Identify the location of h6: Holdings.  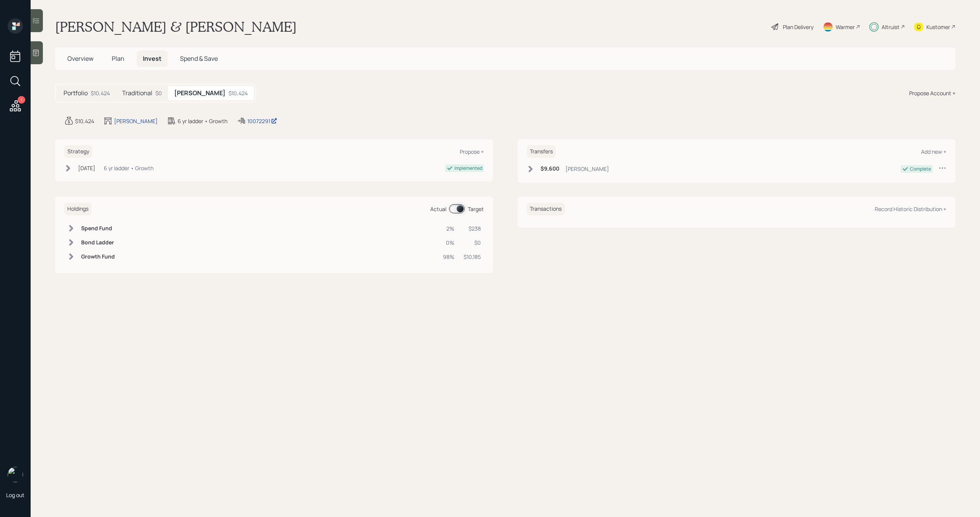
(78, 209).